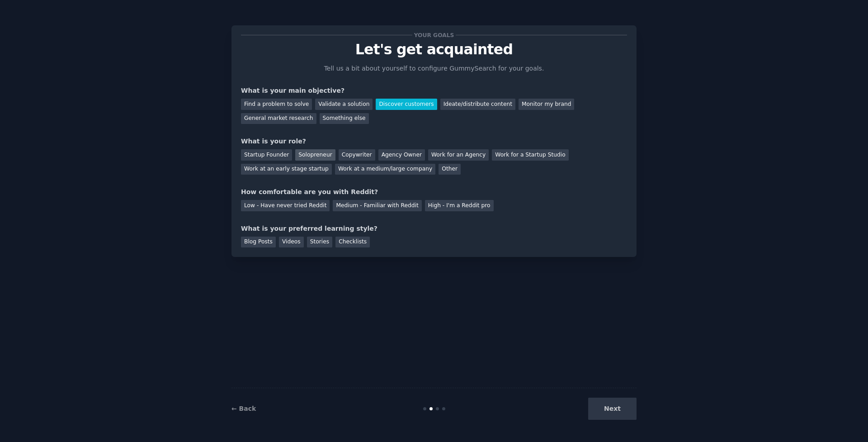 This screenshot has height=442, width=868. Describe the element at coordinates (459, 206) in the screenshot. I see `div: High - I'm a Reddit pro` at that location.